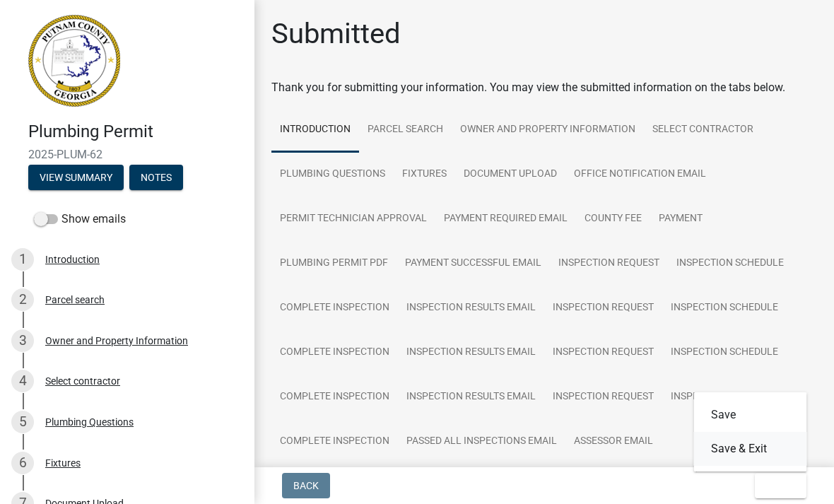 The width and height of the screenshot is (834, 504). What do you see at coordinates (83, 381) in the screenshot?
I see `div: Select contractor` at bounding box center [83, 381].